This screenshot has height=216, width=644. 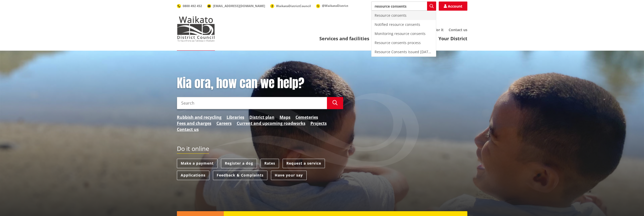 I want to click on a: Projects, so click(x=319, y=123).